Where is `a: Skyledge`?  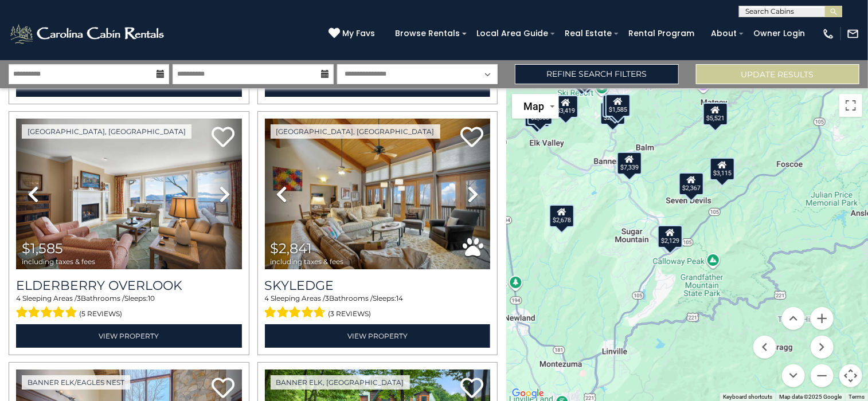 a: Skyledge is located at coordinates (378, 285).